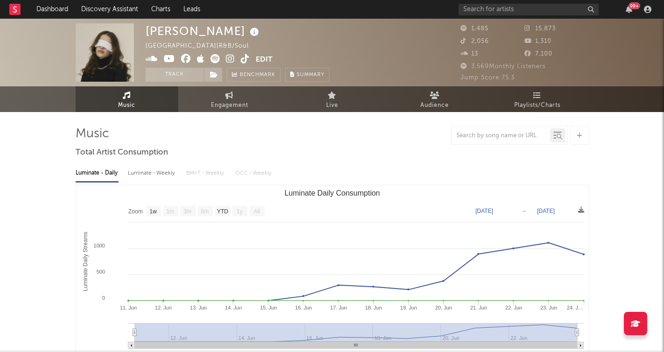 The width and height of the screenshot is (664, 352). I want to click on text: 19. Jun, so click(408, 307).